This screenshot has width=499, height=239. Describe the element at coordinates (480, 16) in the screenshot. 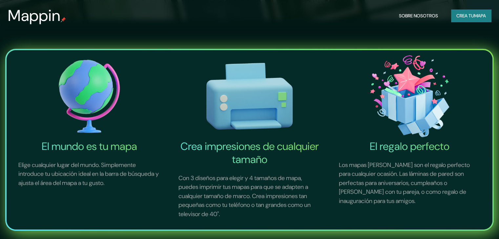

I see `font: mapa` at that location.